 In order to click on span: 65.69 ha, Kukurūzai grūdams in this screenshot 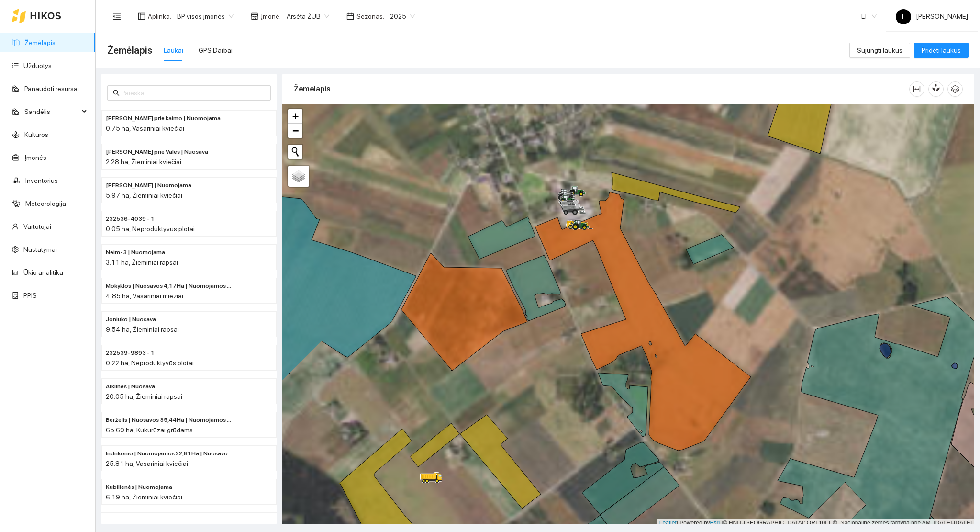, I will do `click(149, 430)`.